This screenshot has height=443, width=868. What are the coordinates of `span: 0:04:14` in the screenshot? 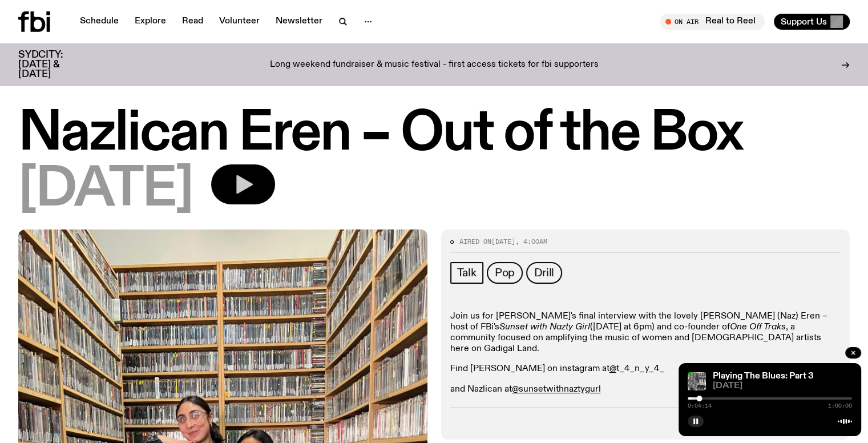 It's located at (700, 406).